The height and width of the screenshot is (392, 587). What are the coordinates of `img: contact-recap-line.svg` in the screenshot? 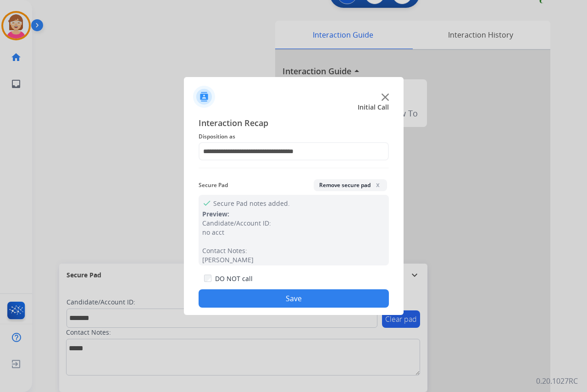 It's located at (294, 168).